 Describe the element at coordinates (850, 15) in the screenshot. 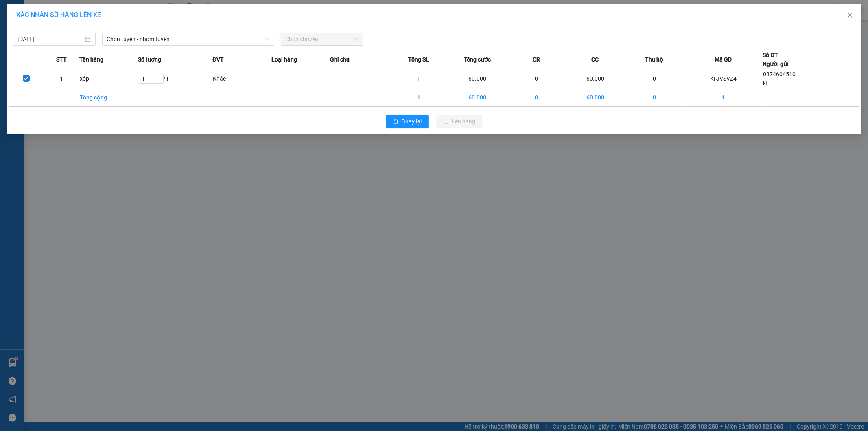

I see `span: close` at that location.